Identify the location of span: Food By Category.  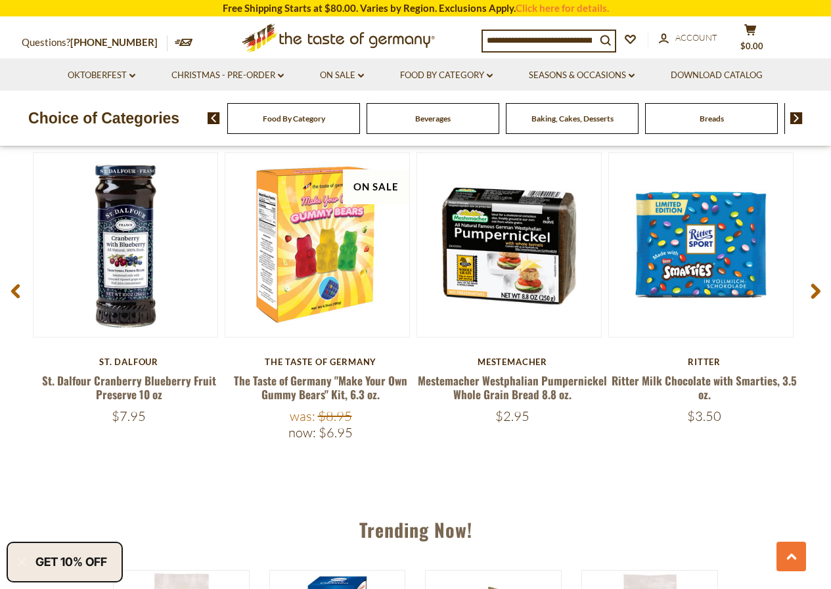
(294, 118).